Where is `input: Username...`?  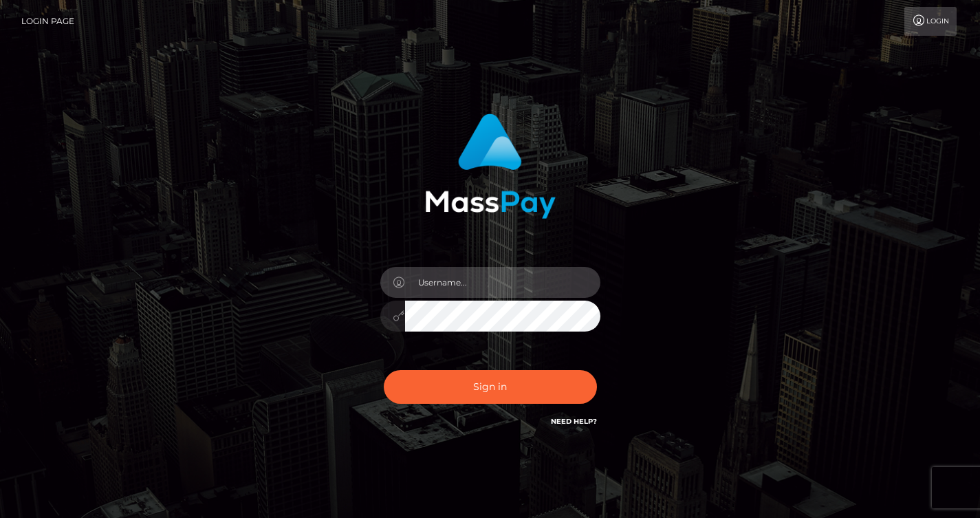 input: Username... is located at coordinates (503, 282).